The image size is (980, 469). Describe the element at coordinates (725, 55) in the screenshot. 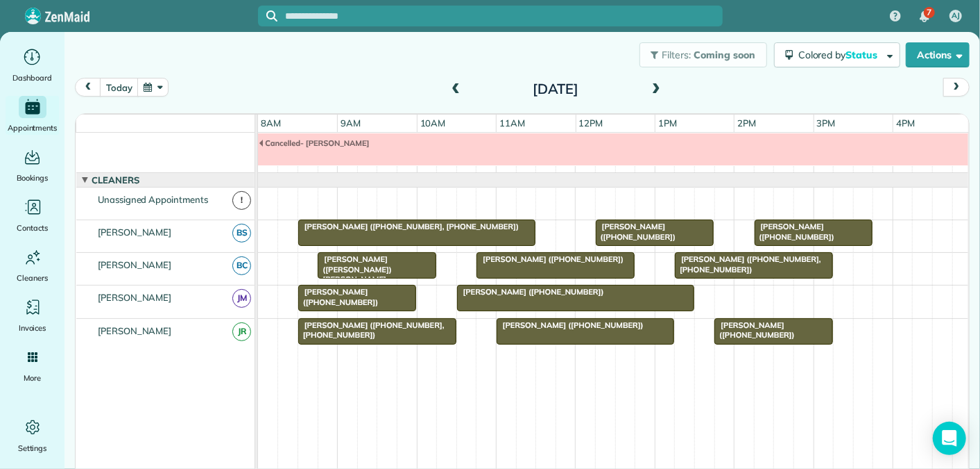

I see `span: Coming soon` at that location.